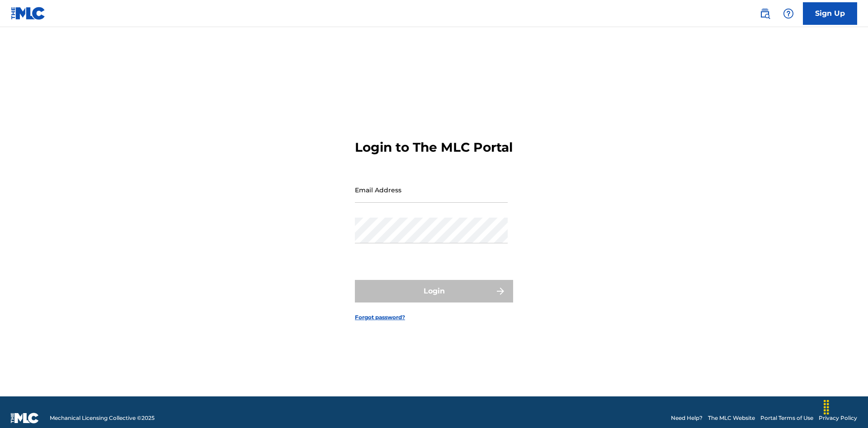  Describe the element at coordinates (687, 418) in the screenshot. I see `a: Need Help?` at that location.